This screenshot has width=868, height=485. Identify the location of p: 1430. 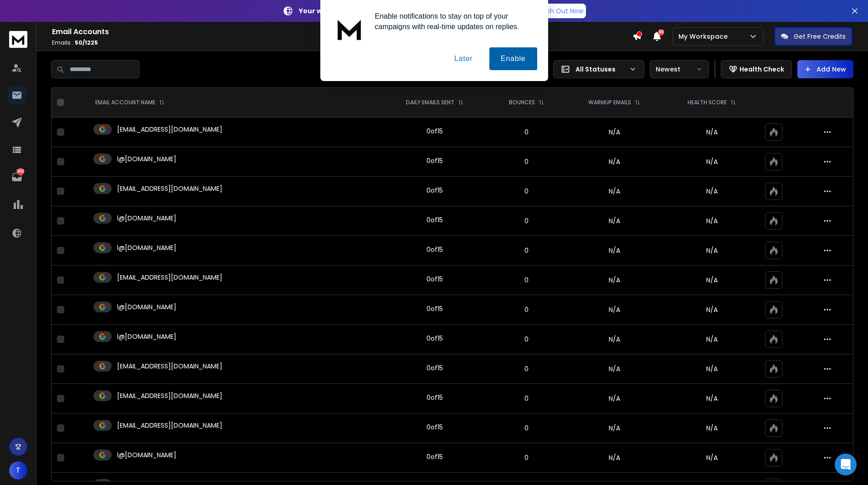
(20, 172).